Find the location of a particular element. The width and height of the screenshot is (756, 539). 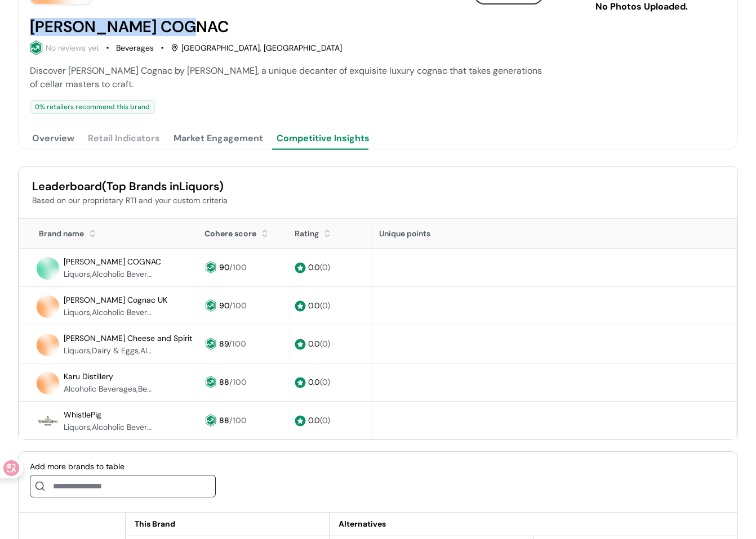

div: Alcoholic Beverages,Beverages,Liquors is located at coordinates (108, 389).